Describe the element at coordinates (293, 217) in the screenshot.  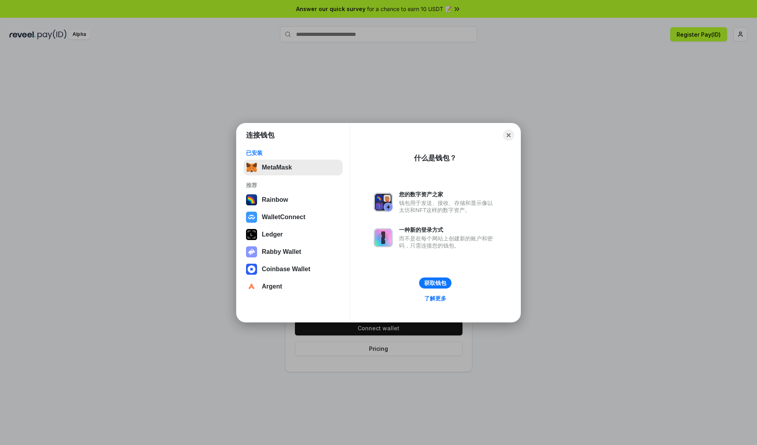
I see `button: WalletConnect` at that location.